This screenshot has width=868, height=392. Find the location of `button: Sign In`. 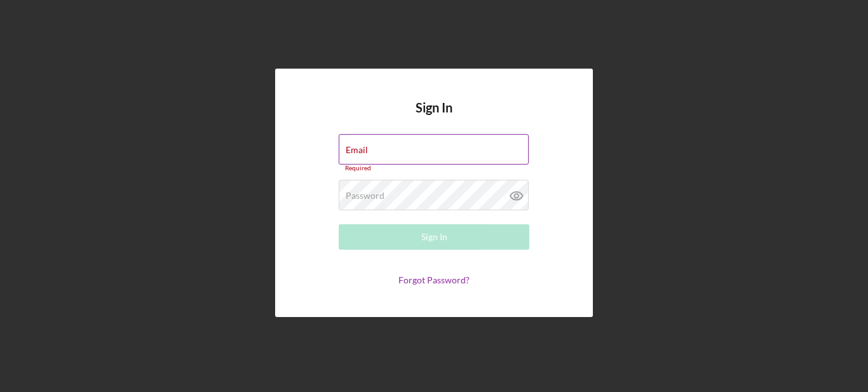

button: Sign In is located at coordinates (434, 237).